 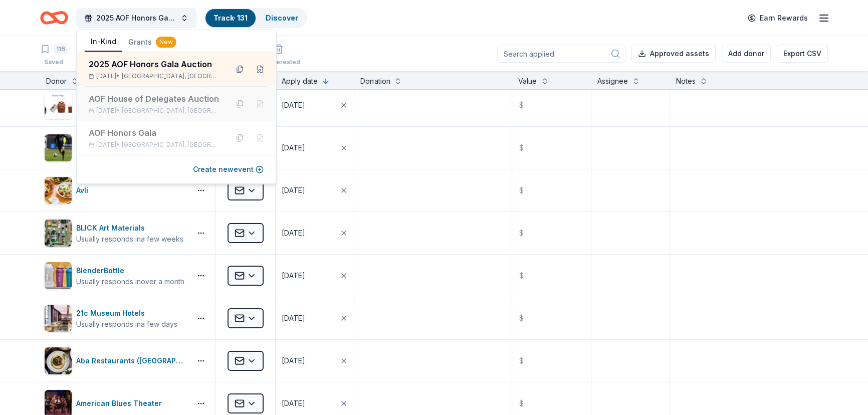 I want to click on div: 116, so click(x=61, y=49).